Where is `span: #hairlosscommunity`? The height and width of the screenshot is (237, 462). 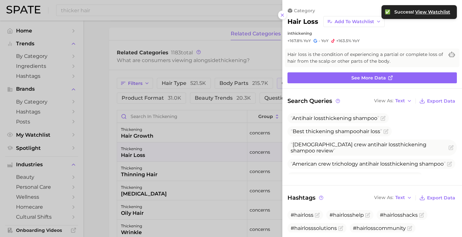
span: #hairlosscommunity is located at coordinates (380, 228).